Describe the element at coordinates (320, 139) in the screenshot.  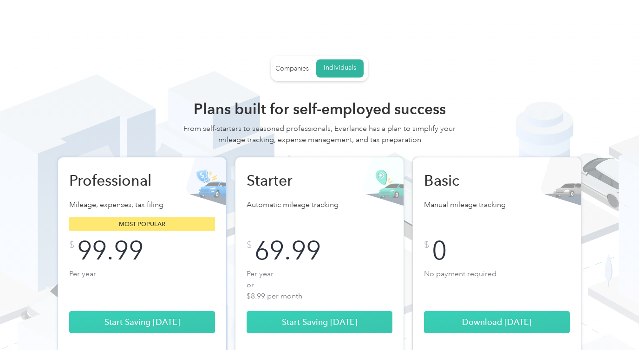
I see `div: From self-starters to seasoned professionals, Everlance has a plan to simplify your mileage track...` at that location.